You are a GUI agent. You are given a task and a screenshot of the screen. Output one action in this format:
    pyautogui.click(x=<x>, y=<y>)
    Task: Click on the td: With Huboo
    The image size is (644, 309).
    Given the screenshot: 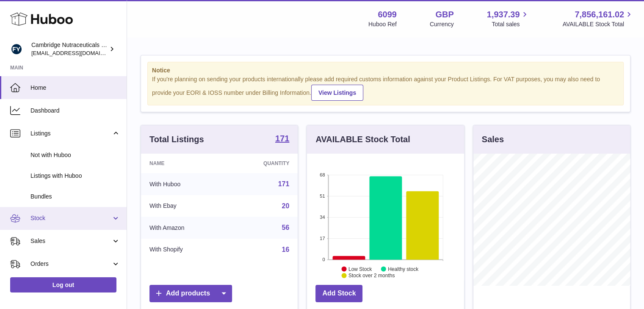 What is the action you would take?
    pyautogui.click(x=183, y=184)
    